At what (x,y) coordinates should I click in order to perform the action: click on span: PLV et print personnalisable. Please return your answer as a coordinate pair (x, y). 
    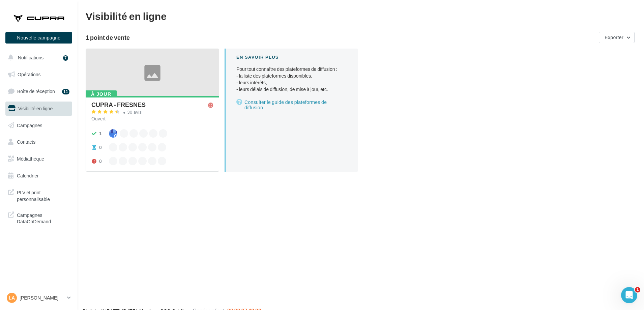
    Looking at the image, I should click on (43, 195).